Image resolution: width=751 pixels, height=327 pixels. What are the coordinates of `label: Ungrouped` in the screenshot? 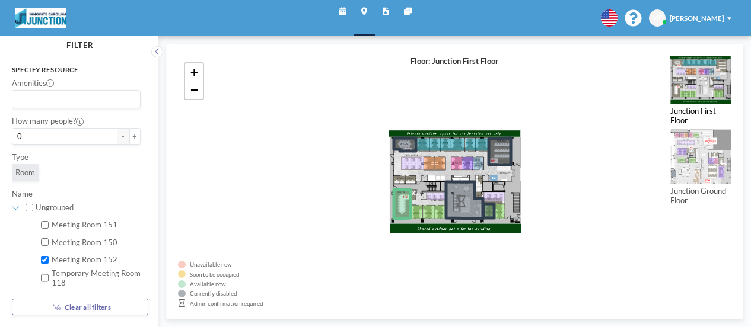 It's located at (88, 208).